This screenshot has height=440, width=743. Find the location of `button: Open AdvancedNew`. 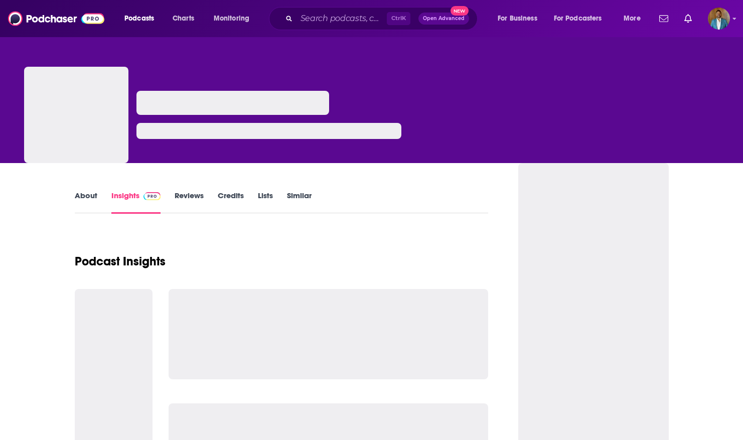

button: Open AdvancedNew is located at coordinates (444, 19).